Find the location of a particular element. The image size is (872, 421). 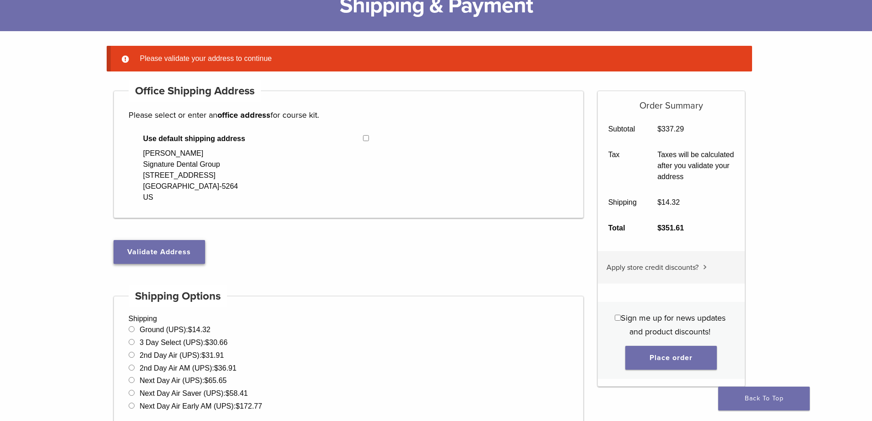

th: Tax is located at coordinates (623, 166).